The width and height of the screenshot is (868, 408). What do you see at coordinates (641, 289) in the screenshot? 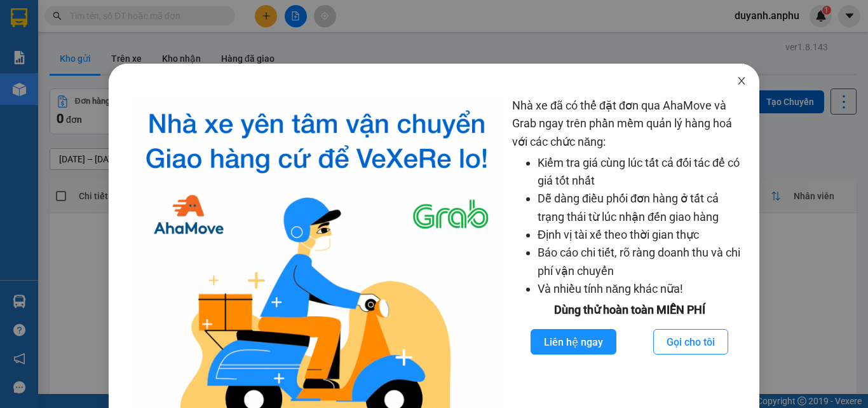
I see `li: Và nhiều tính năng khác nữa!` at bounding box center [641, 289].